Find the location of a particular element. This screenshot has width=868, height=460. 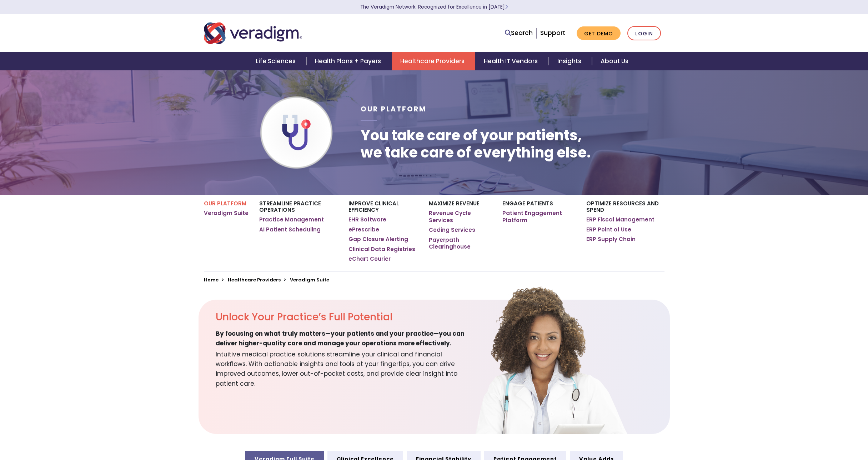

a: Support is located at coordinates (553, 33).